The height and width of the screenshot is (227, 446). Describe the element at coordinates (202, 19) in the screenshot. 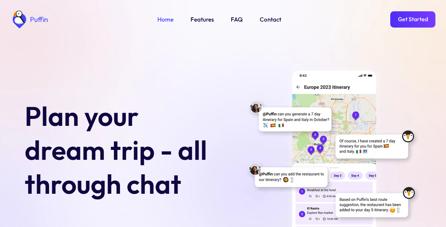

I see `a: Features` at that location.